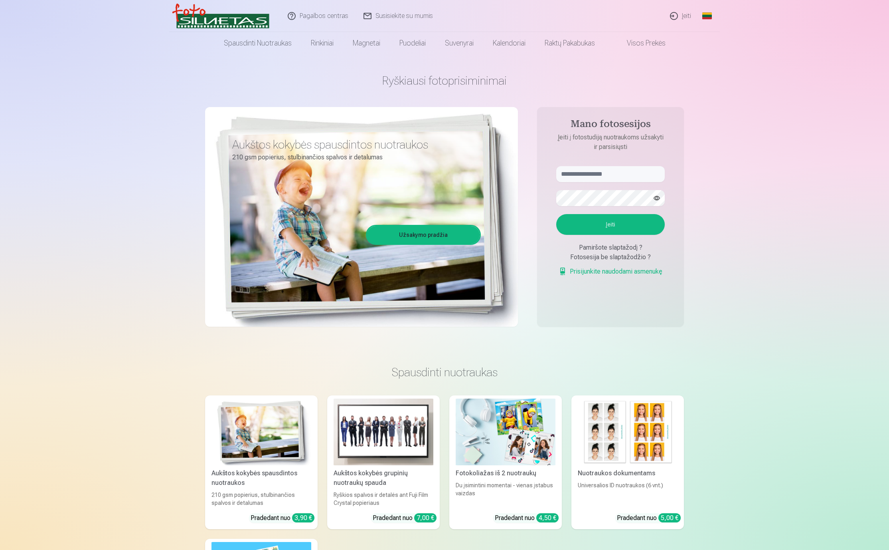  Describe the element at coordinates (611, 224) in the screenshot. I see `button: Įeiti` at that location.